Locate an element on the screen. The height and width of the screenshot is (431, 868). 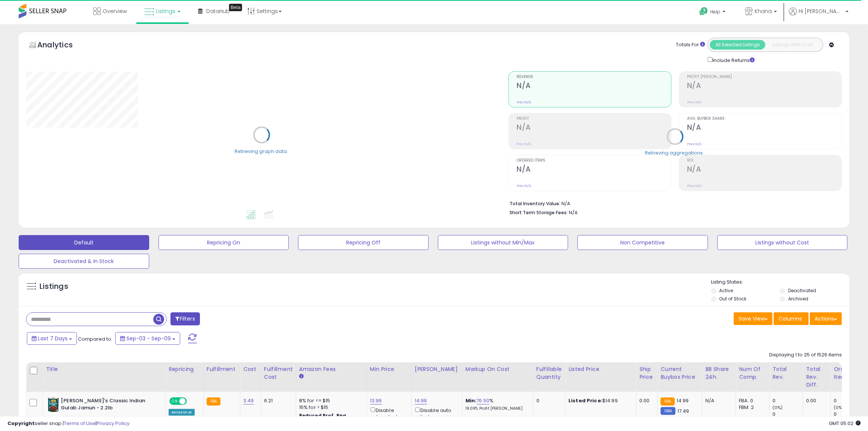
b: Min: is located at coordinates (472, 401).